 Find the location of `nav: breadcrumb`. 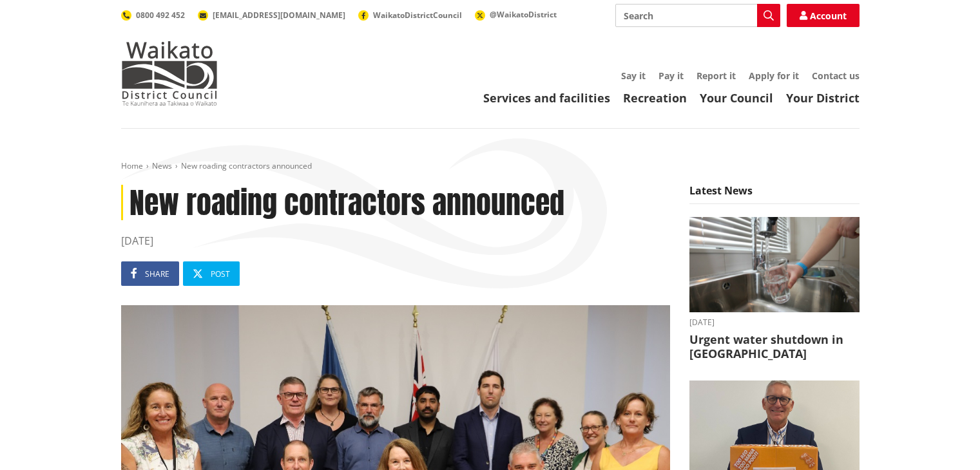

nav: breadcrumb is located at coordinates (490, 166).